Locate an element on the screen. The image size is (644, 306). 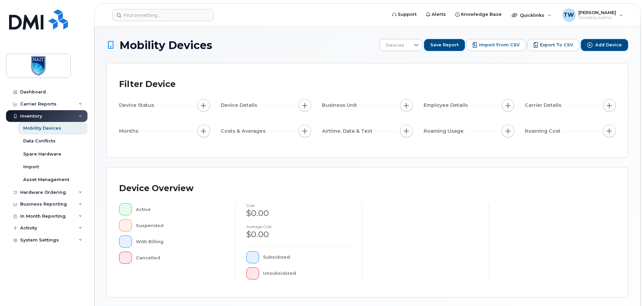
button: Save Report is located at coordinates (445, 45).